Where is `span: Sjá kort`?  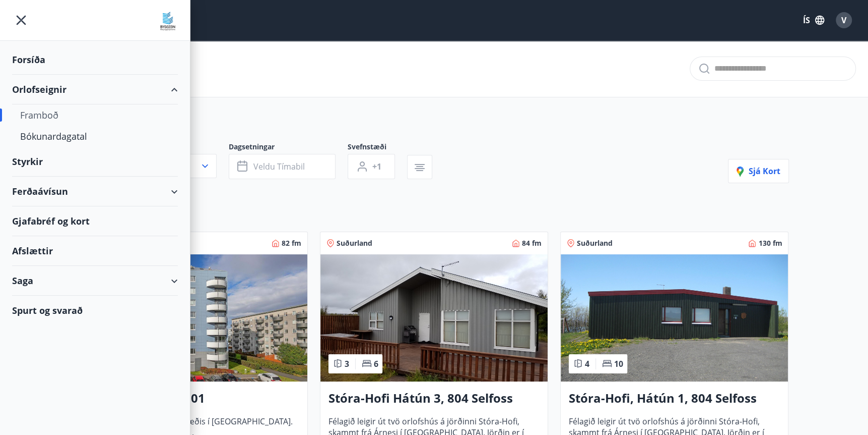 span: Sjá kort is located at coordinates (758, 171).